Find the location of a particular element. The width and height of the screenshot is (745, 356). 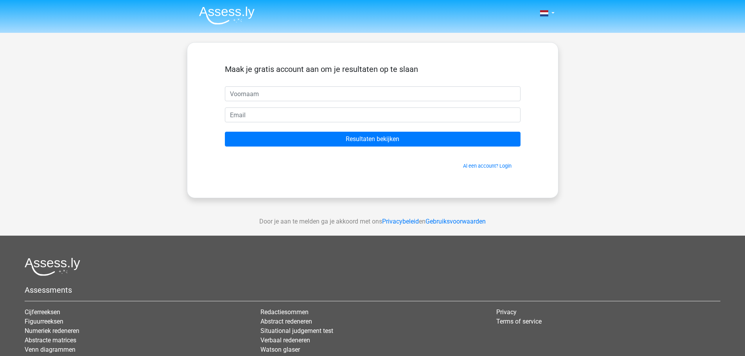

a: Terms of service is located at coordinates (519, 322).